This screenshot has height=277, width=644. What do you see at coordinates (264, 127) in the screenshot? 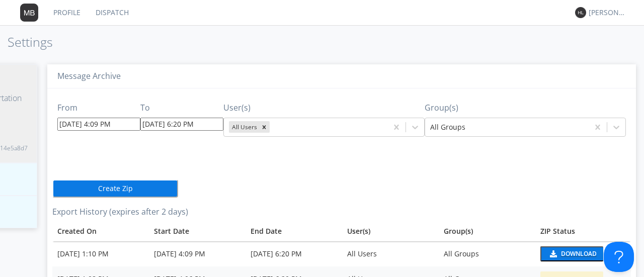
I see `div: Remove All Users` at bounding box center [264, 127].